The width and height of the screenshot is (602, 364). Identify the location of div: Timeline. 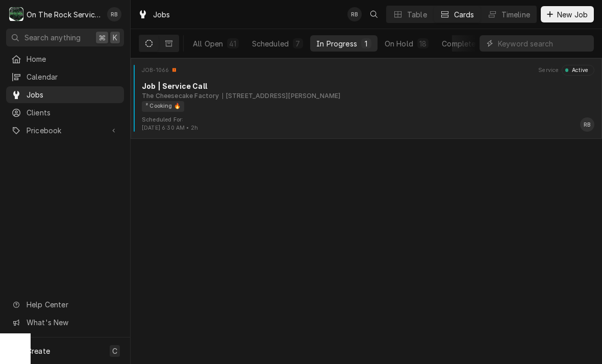
(516, 15).